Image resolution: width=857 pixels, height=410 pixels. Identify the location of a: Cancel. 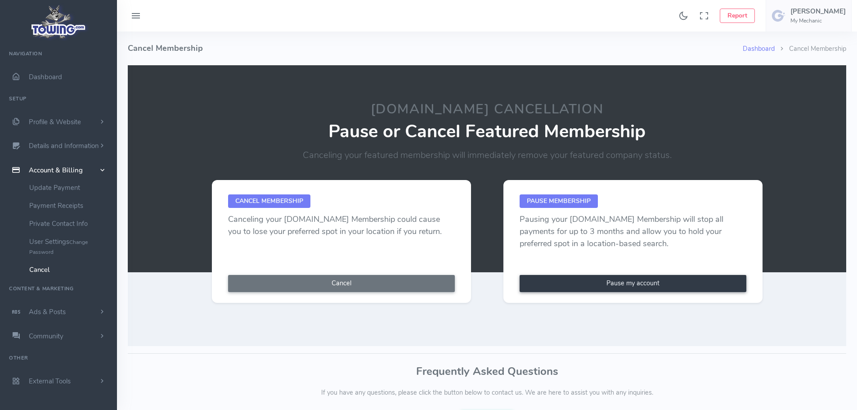
(70, 270).